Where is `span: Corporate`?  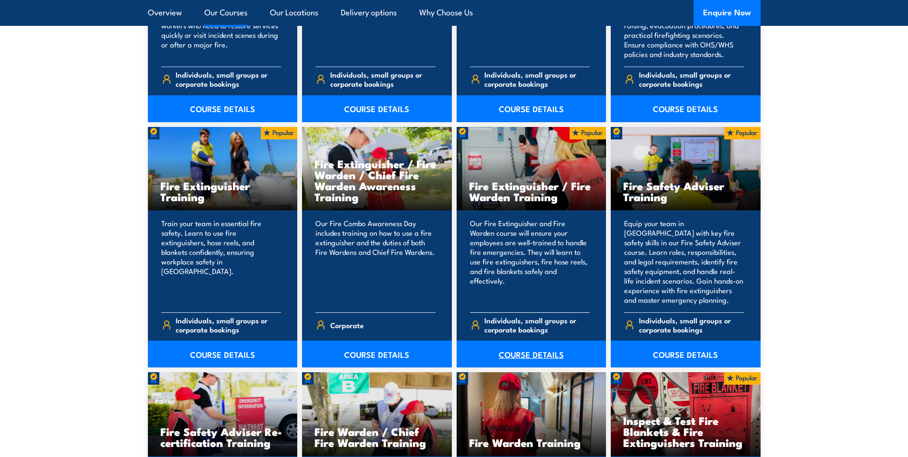
span: Corporate is located at coordinates (347, 324).